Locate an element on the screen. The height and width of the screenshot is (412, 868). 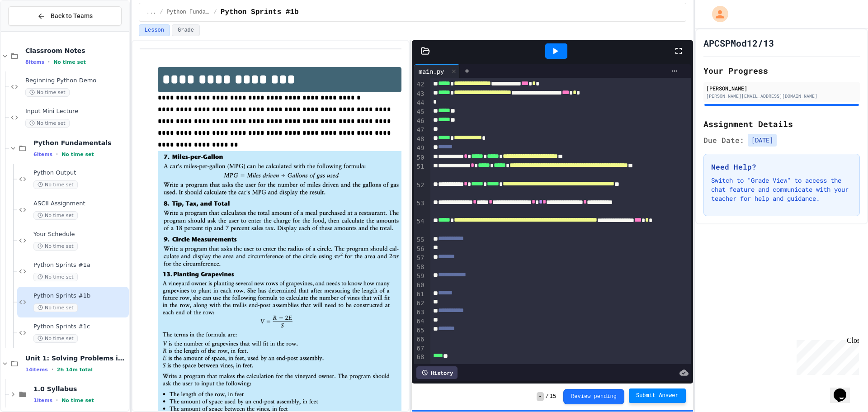
span: Input Mini Lecture is located at coordinates (76, 111).